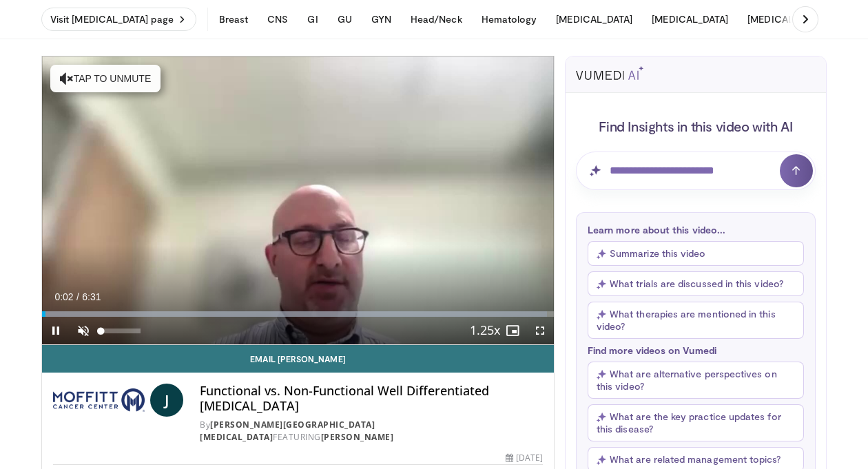 This screenshot has width=868, height=469. I want to click on button: CNS, so click(278, 20).